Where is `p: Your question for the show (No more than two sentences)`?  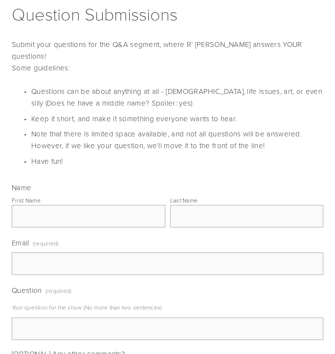 p: Your question for the show (No more than two sentences) is located at coordinates (167, 307).